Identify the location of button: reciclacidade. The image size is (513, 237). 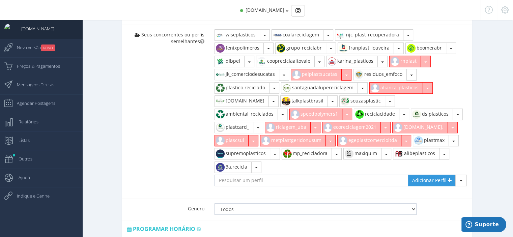
(376, 114).